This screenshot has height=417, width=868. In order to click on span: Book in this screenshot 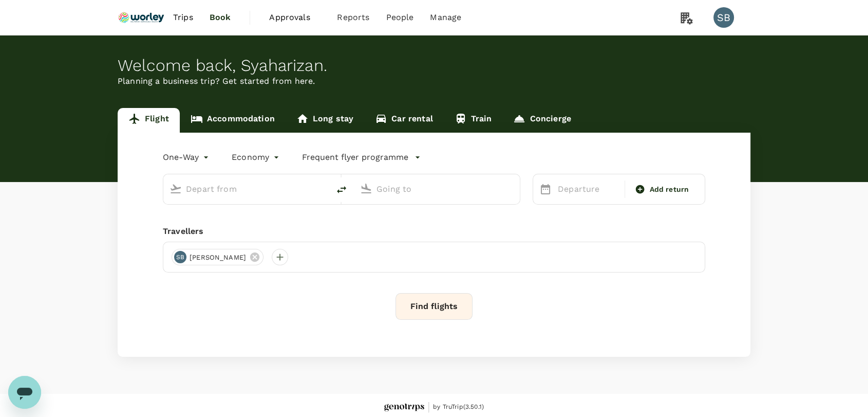, I will do `click(220, 18)`.